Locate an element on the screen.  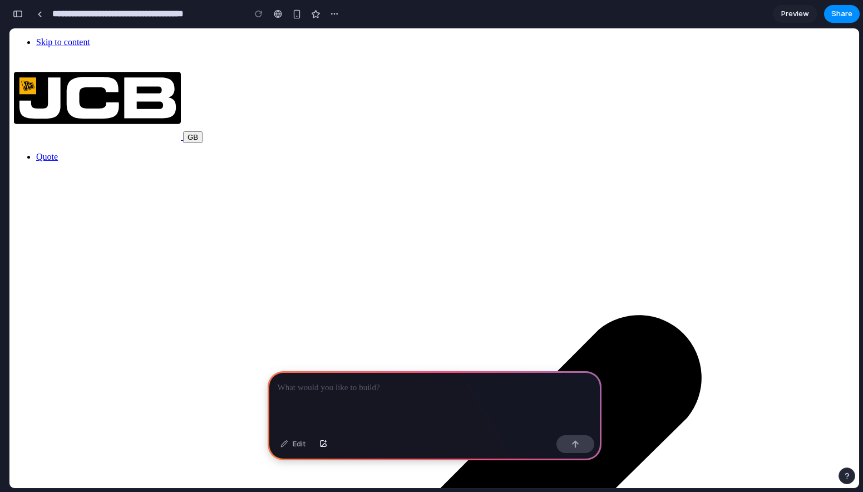
span: Quote is located at coordinates (37, 128).